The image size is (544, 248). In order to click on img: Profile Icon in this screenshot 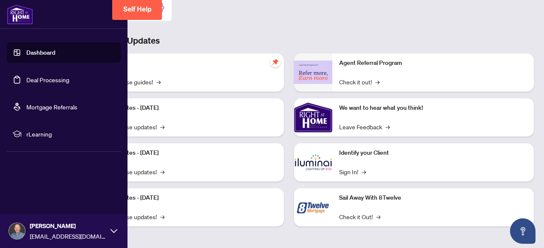, I will do `click(17, 231)`.